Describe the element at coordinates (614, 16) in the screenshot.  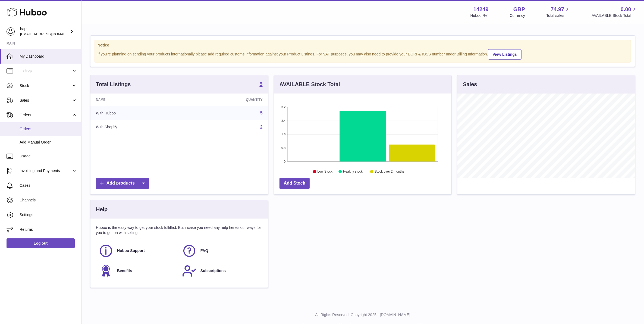
I see `span: AVAILABLE Stock Total` at that location.